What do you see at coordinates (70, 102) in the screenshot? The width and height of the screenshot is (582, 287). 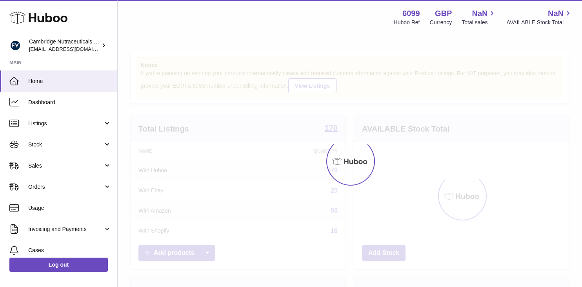 I see `span: Dashboard` at bounding box center [70, 102].